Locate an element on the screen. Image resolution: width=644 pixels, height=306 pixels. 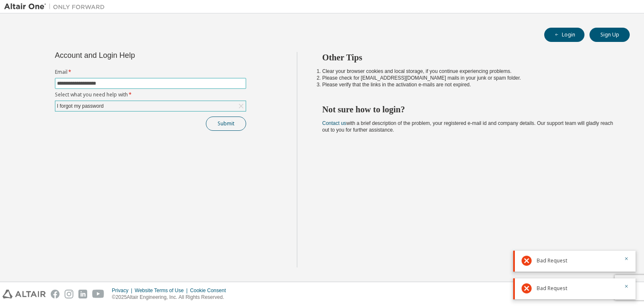
span: with a brief description of the problem, your registered e-mail id and company details. Our suppo... is located at coordinates (468, 127).